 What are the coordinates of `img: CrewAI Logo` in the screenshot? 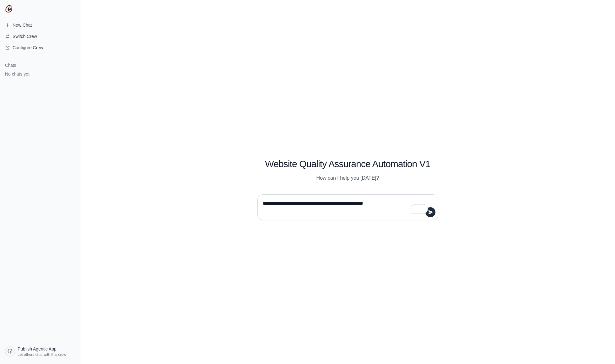 It's located at (9, 9).